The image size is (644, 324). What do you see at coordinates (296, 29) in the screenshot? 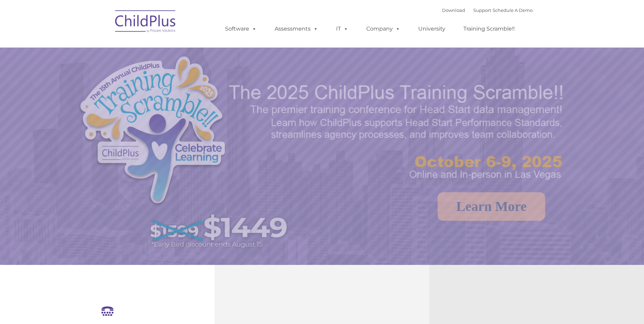
I see `a: Assessments` at bounding box center [296, 29].